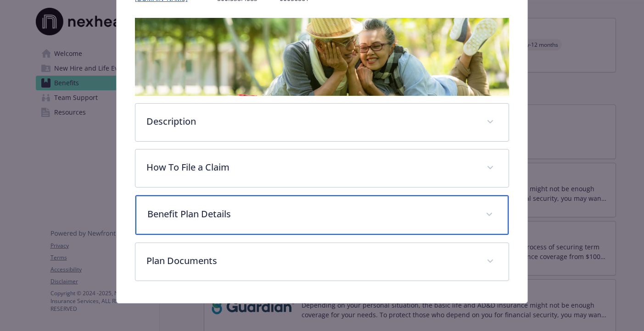 The image size is (644, 331). What do you see at coordinates (311, 261) in the screenshot?
I see `p: Plan Documents` at bounding box center [311, 261].